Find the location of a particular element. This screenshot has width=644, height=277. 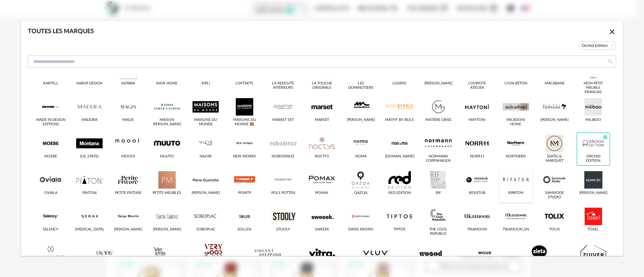

div: Sweeek is located at coordinates (322, 229).